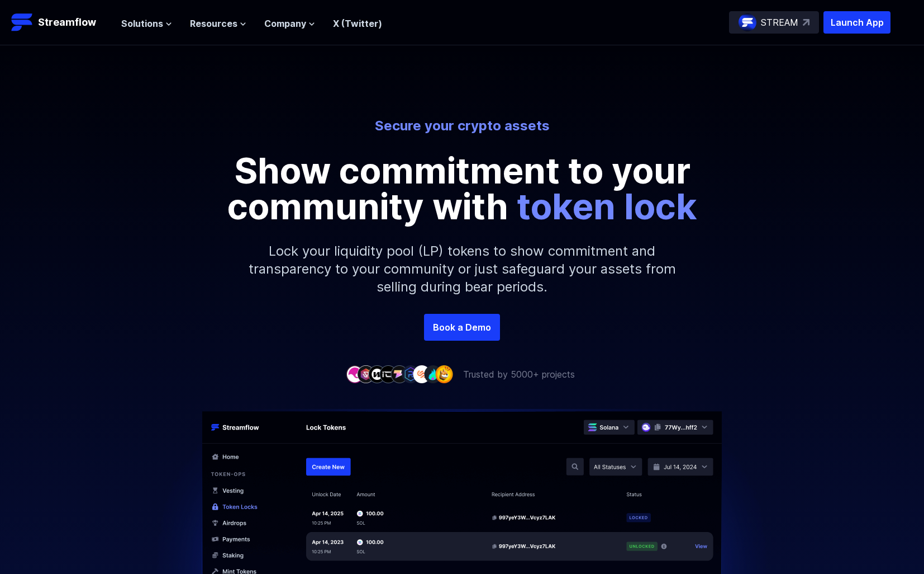 This screenshot has height=574, width=924. I want to click on img: company-9, so click(445, 374).